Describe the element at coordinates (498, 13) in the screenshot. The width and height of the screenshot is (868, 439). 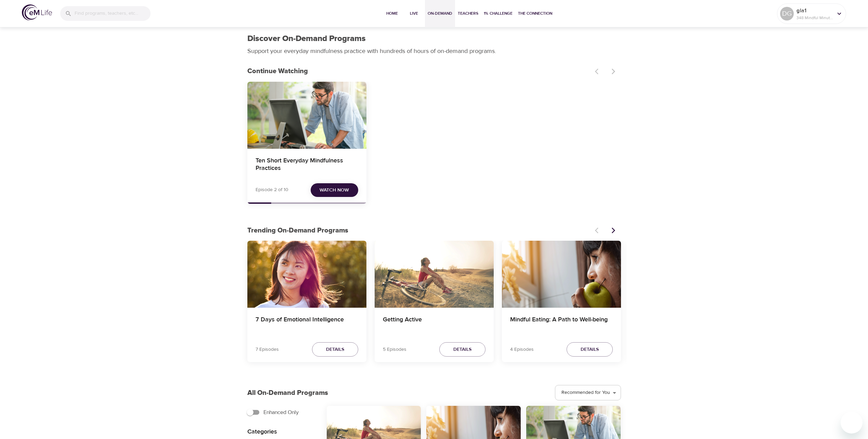
I see `span: 1% Challenge` at that location.